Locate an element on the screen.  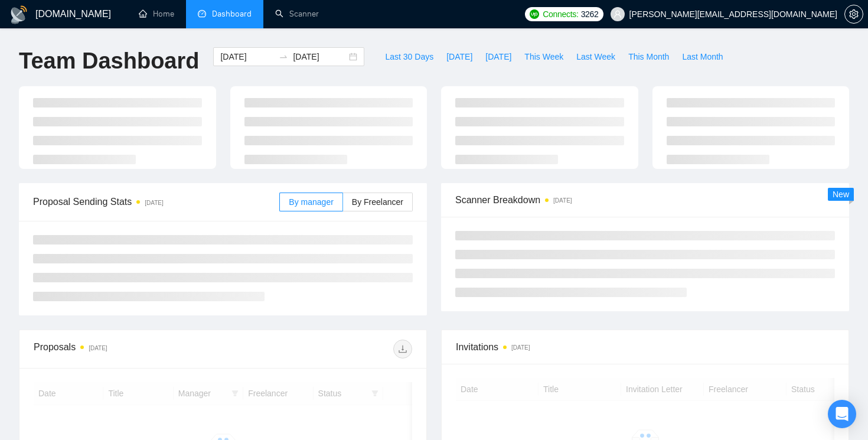
span: This Month is located at coordinates (648, 56).